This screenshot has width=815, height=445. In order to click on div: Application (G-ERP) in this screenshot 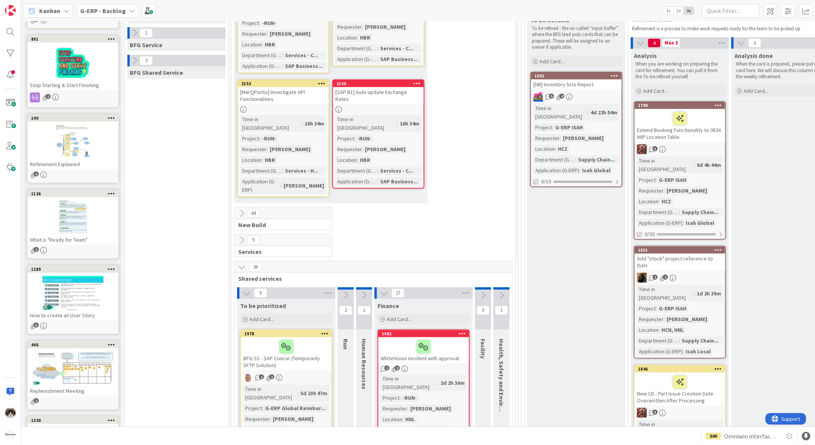, I will do `click(260, 186)`.